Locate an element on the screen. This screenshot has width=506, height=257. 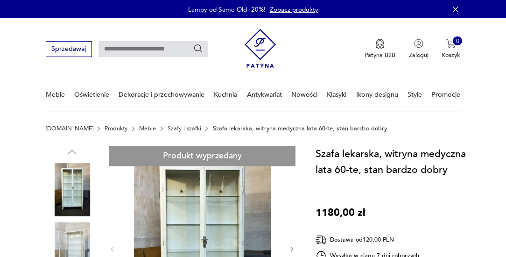
a: Nowości is located at coordinates (304, 94).